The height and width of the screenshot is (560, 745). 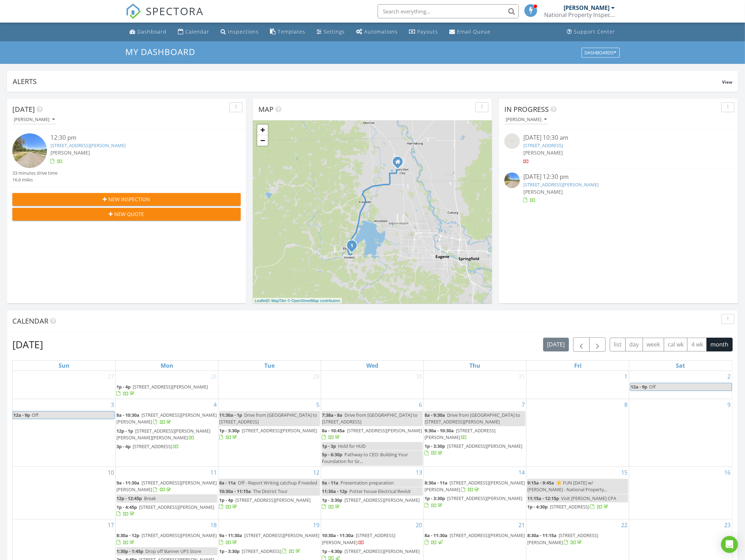 What do you see at coordinates (476, 385) in the screenshot?
I see `td: Go to July 31, 2025` at bounding box center [476, 385].